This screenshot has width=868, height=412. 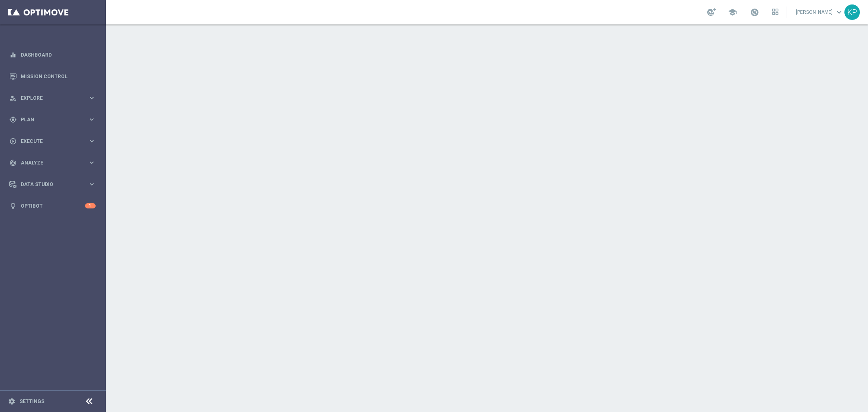 What do you see at coordinates (13, 163) in the screenshot?
I see `i: track_changes` at bounding box center [13, 163].